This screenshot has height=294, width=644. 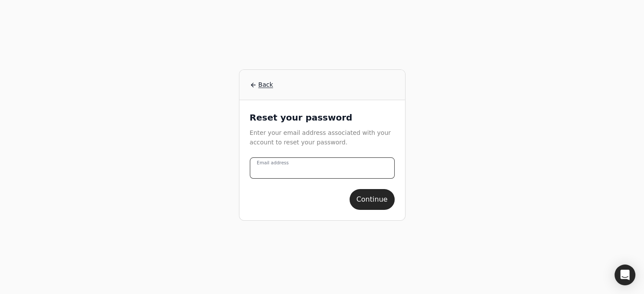 I want to click on span: Back, so click(x=266, y=84).